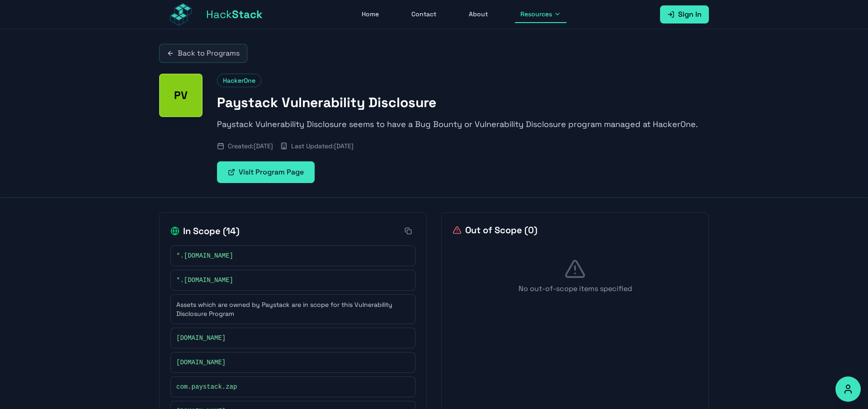 The image size is (868, 409). What do you see at coordinates (478, 14) in the screenshot?
I see `a: About` at bounding box center [478, 14].